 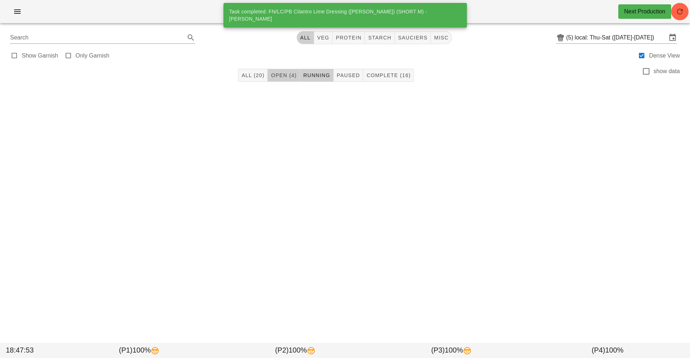 I want to click on span: All, so click(x=305, y=38).